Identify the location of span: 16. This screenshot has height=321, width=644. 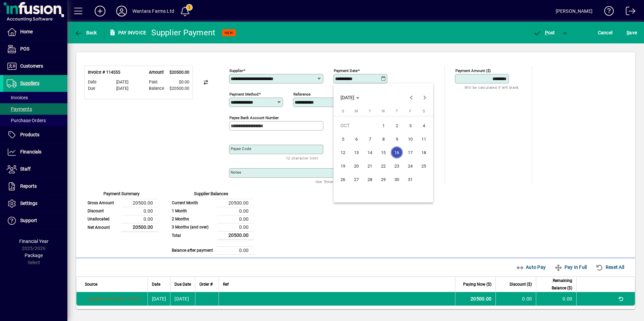
(397, 152).